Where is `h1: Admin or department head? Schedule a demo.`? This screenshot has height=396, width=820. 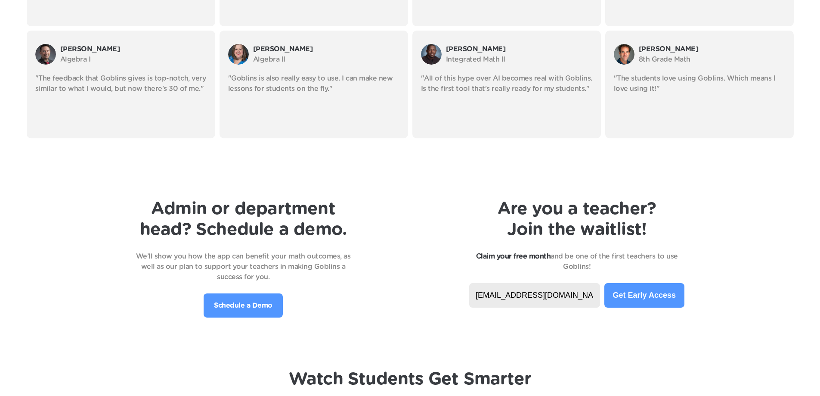 h1: Admin or department head? Schedule a demo. is located at coordinates (243, 219).